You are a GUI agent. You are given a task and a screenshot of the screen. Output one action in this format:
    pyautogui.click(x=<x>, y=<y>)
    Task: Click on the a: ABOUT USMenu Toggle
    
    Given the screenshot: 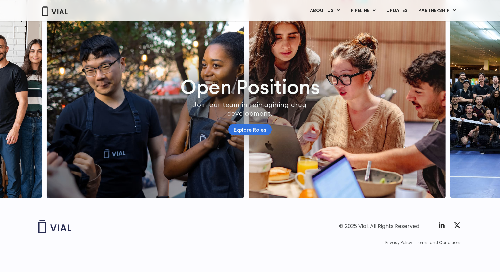 What is the action you would take?
    pyautogui.click(x=325, y=11)
    